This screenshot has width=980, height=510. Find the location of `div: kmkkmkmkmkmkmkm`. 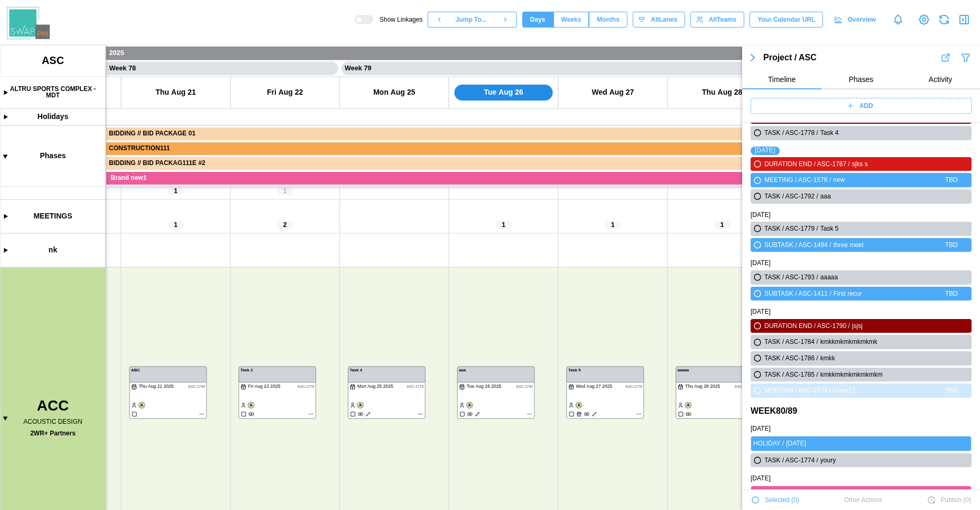

div: kmkkmkmkmkmkmkm is located at coordinates (890, 374).